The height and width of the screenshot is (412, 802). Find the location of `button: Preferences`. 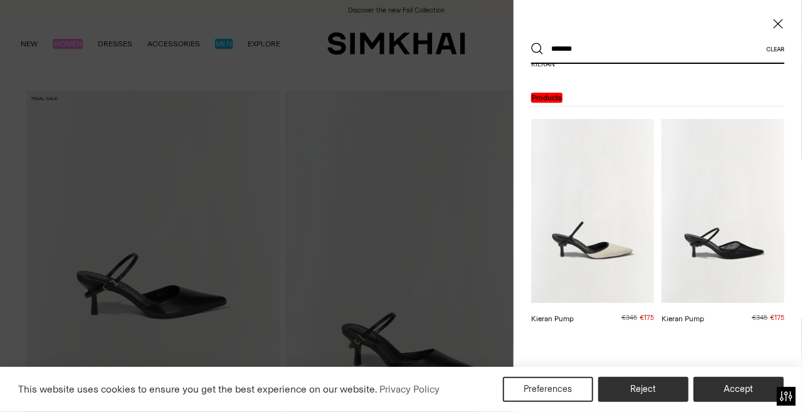

button: Preferences is located at coordinates (548, 390).